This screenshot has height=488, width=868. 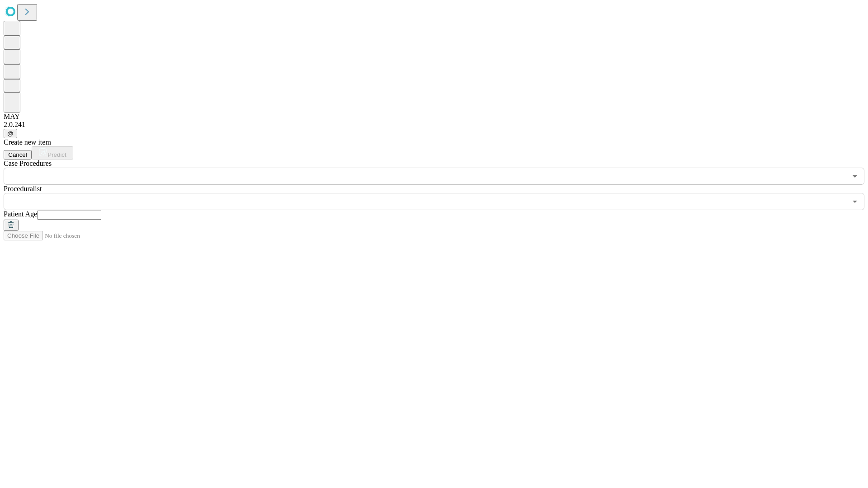 What do you see at coordinates (18, 155) in the screenshot?
I see `button: Cancel` at bounding box center [18, 155].